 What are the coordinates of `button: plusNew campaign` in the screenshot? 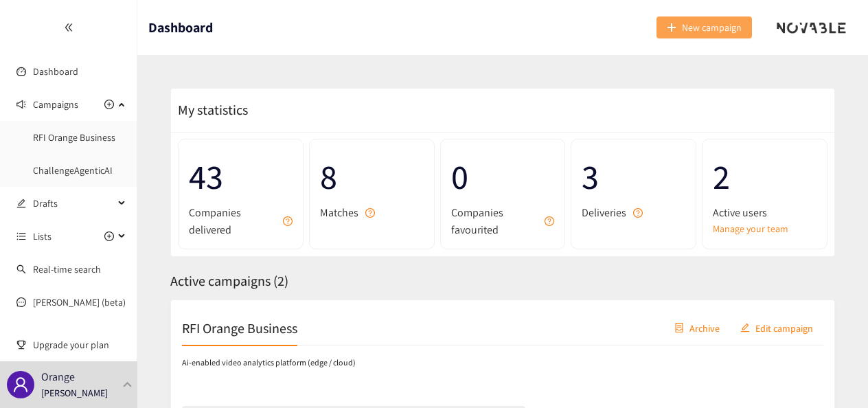 It's located at (704, 28).